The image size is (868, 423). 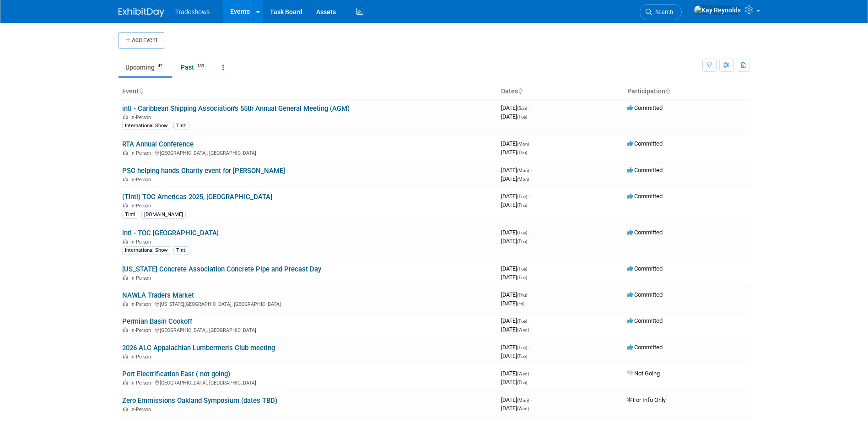 What do you see at coordinates (199, 348) in the screenshot?
I see `a: 2026 ALC Appalachian Lumbermen's Club meeting` at bounding box center [199, 348].